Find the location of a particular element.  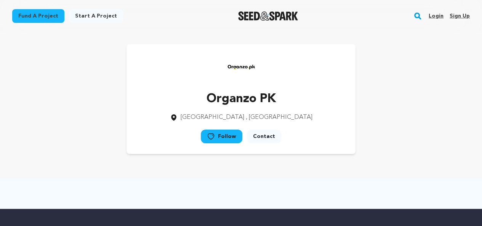

a: Login is located at coordinates (436, 16).